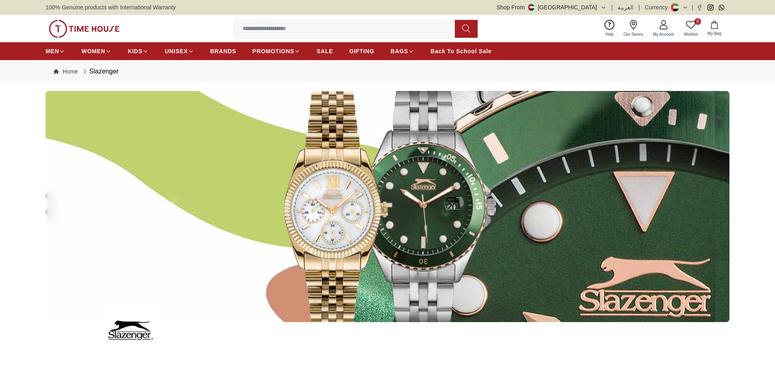 The image size is (775, 370). What do you see at coordinates (362, 51) in the screenshot?
I see `span: GIFTING` at bounding box center [362, 51].